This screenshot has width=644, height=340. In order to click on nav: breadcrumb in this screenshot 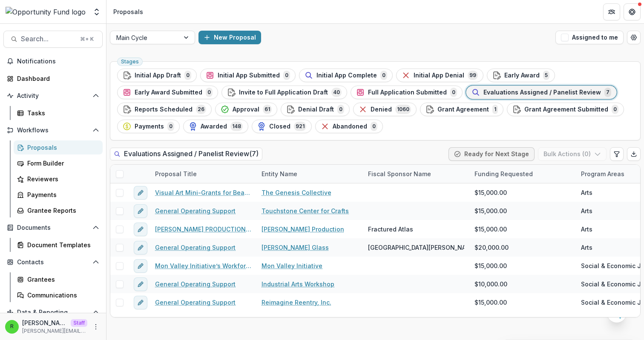, I will do `click(128, 11)`.